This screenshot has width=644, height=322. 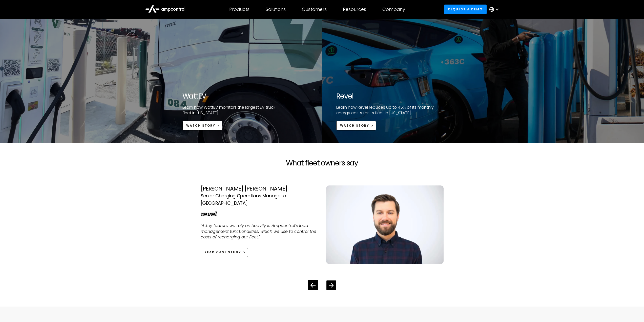 What do you see at coordinates (260, 231) in the screenshot?
I see `p: "A key feature we rely on heavily is Ampcontrol’s load management functionalities, which we use t...` at bounding box center [260, 231].